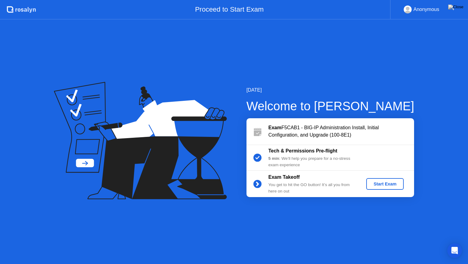 The image size is (468, 264). What do you see at coordinates (385, 184) in the screenshot?
I see `div: Start Exam` at bounding box center [385, 184].